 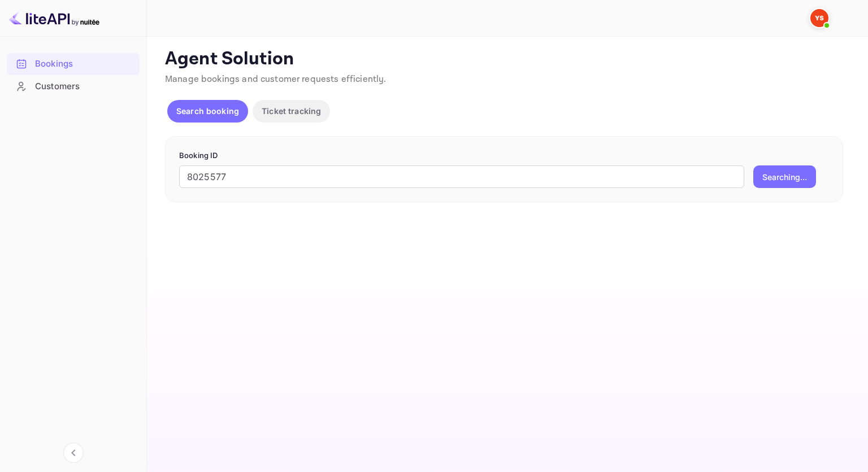 I want to click on p: Ticket tracking, so click(x=291, y=111).